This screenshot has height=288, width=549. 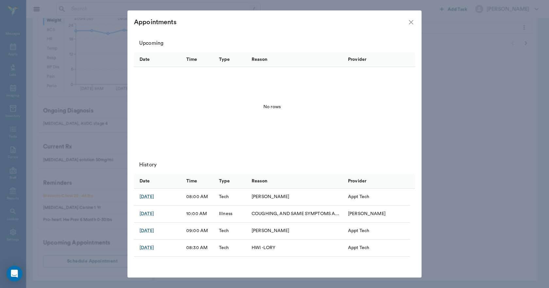 What do you see at coordinates (197, 248) in the screenshot?
I see `div: 08:30 AM` at bounding box center [197, 248].